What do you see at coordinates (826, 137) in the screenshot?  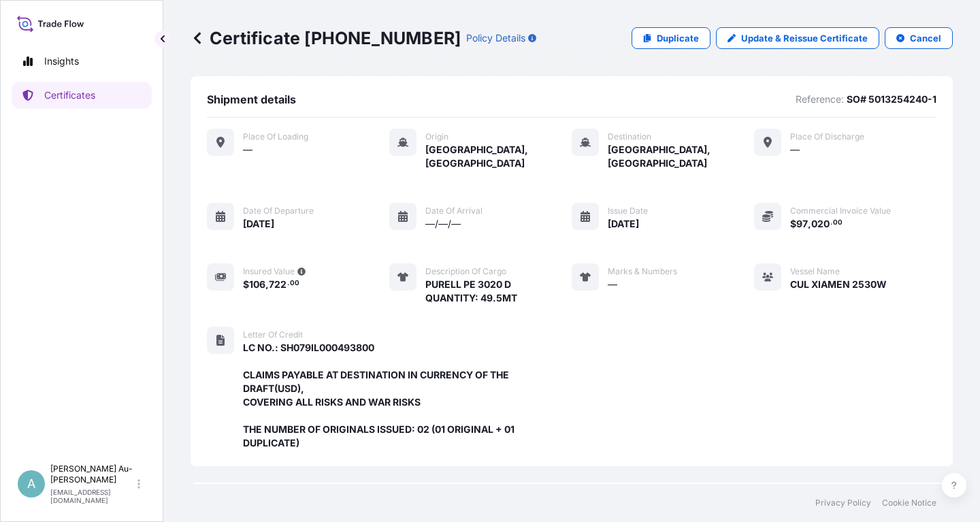 I see `span: Place of discharge` at bounding box center [826, 137].